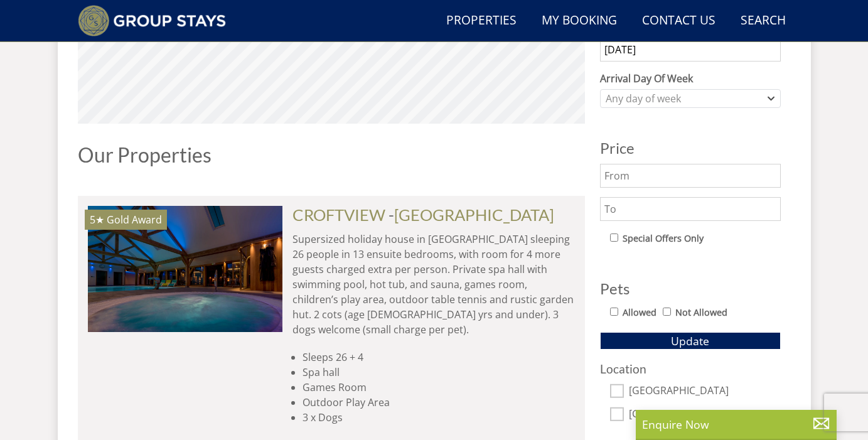  I want to click on div: Combobox, so click(691, 99).